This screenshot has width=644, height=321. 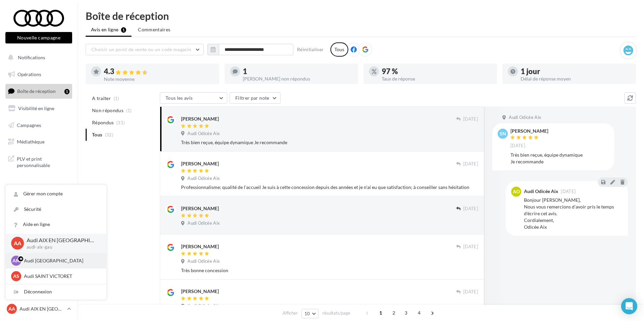 I want to click on span: Opérations, so click(x=30, y=74).